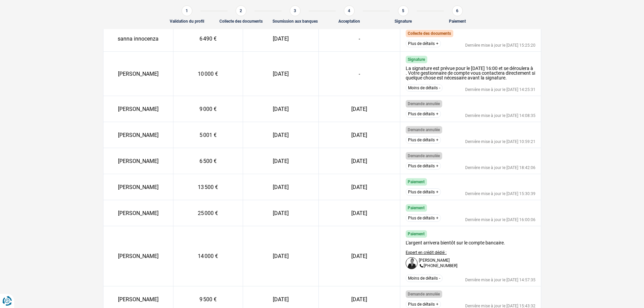 This screenshot has height=308, width=644. Describe the element at coordinates (187, 11) in the screenshot. I see `div: 1` at that location.